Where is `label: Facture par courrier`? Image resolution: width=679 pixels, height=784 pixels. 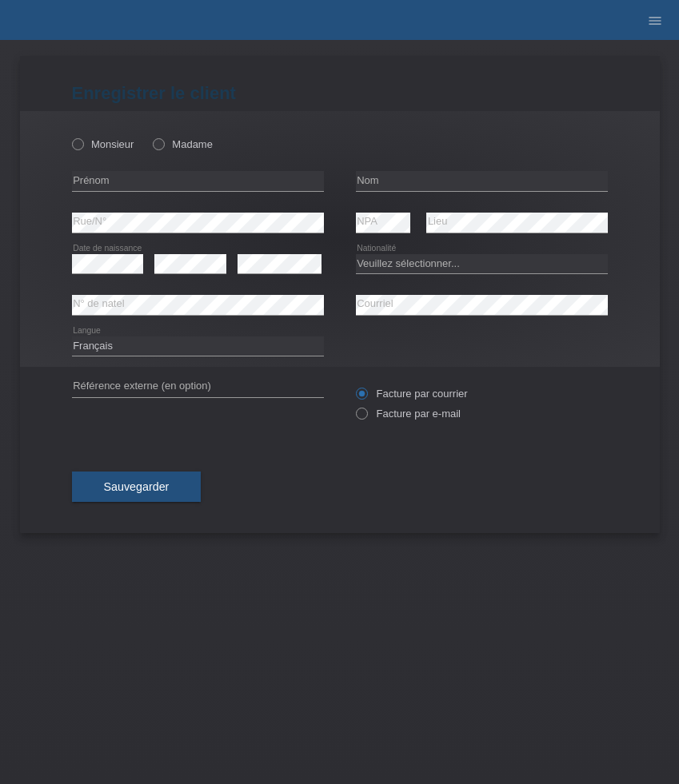
label: Facture par courrier is located at coordinates (411, 394).